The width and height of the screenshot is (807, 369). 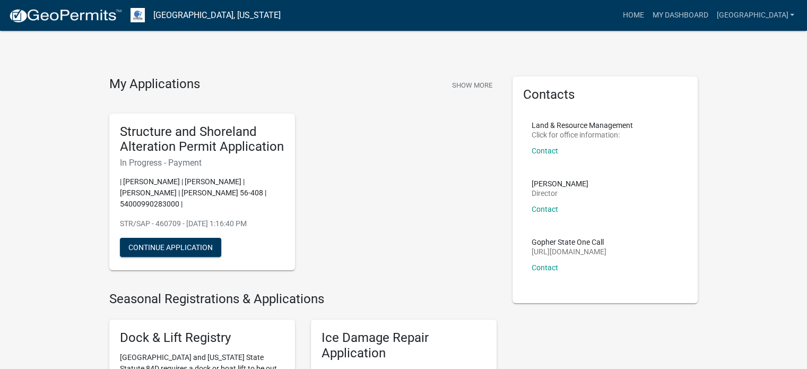 I want to click on h4: Seasonal Registrations & Applications, so click(x=303, y=299).